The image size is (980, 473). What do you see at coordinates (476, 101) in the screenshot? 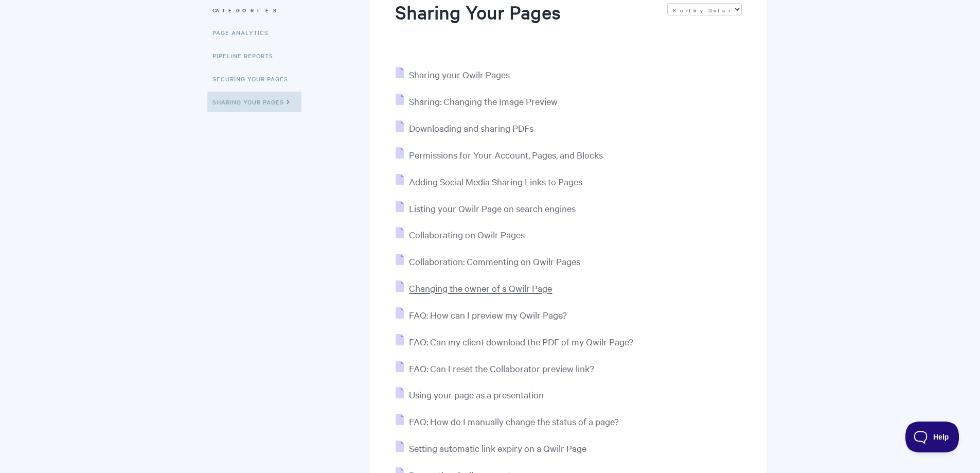
I see `a: Sharing: Changing the Image Preview` at bounding box center [476, 101].